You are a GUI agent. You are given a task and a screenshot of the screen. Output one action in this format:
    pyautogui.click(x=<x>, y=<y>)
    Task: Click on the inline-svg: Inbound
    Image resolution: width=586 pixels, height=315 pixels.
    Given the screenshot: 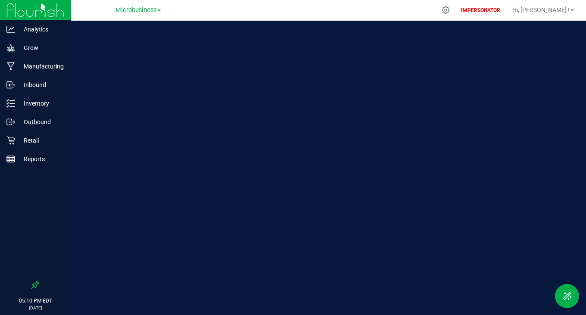 What is the action you would take?
    pyautogui.click(x=11, y=85)
    